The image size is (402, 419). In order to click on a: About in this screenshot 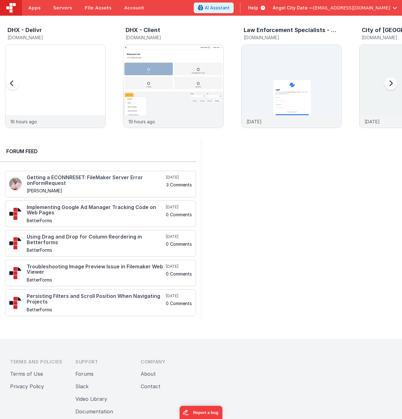, I will do `click(148, 374)`.